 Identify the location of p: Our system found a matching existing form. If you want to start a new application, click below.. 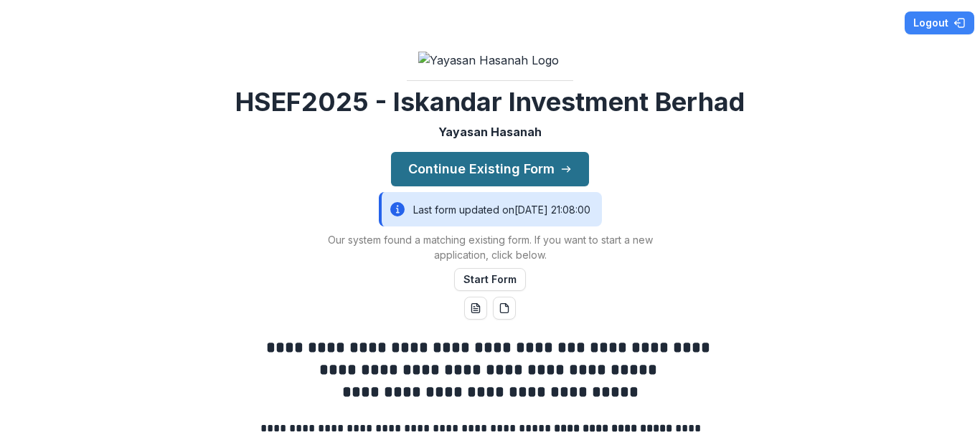
(490, 247).